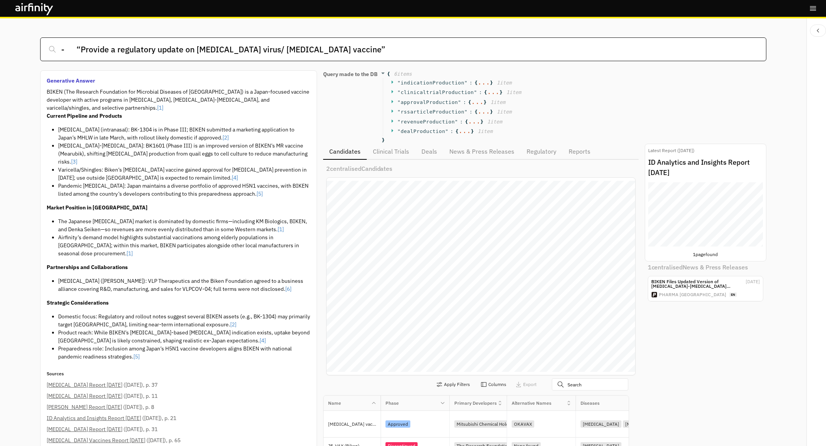  What do you see at coordinates (226, 138) in the screenshot?
I see `a: [2]` at bounding box center [226, 138].